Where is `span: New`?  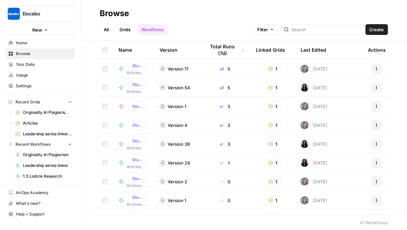
span: New is located at coordinates (37, 30).